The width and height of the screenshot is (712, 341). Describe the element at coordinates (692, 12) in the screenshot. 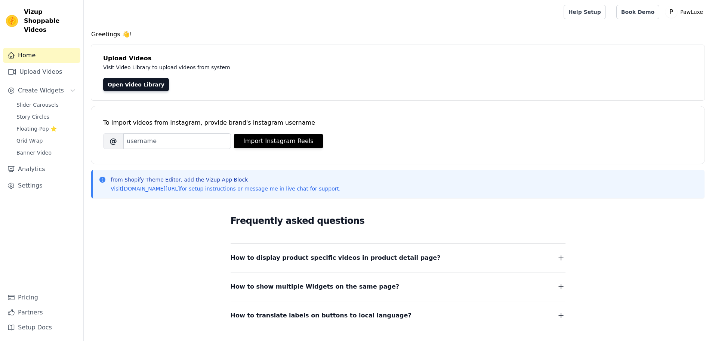

I see `p: PawLuxe` at that location.